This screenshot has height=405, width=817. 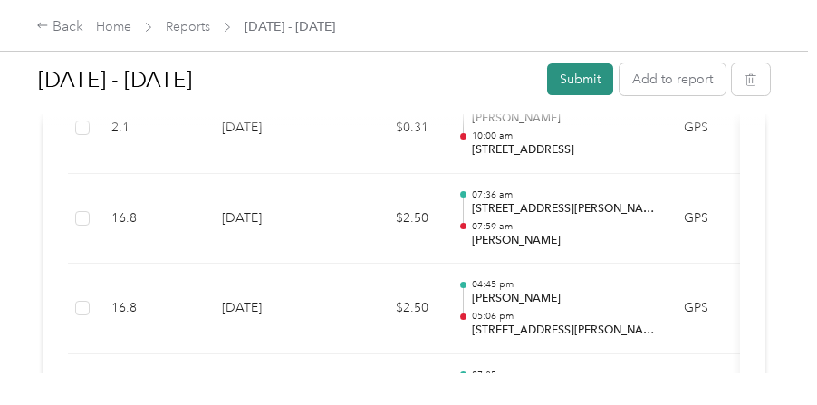 I want to click on h1: Aug 1 - 31, 2025, so click(x=286, y=80).